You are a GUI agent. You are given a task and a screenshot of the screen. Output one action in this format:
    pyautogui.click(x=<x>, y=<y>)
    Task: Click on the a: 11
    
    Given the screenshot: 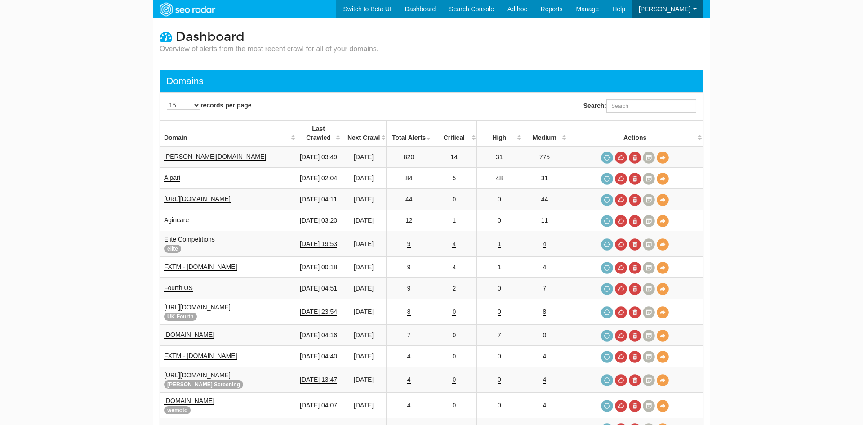 What is the action you would take?
    pyautogui.click(x=545, y=220)
    